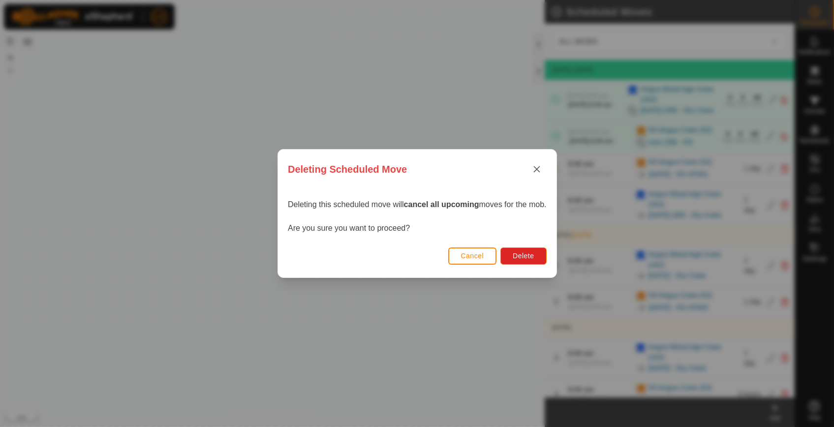  Describe the element at coordinates (347, 169) in the screenshot. I see `span: Deleting Scheduled Move` at that location.